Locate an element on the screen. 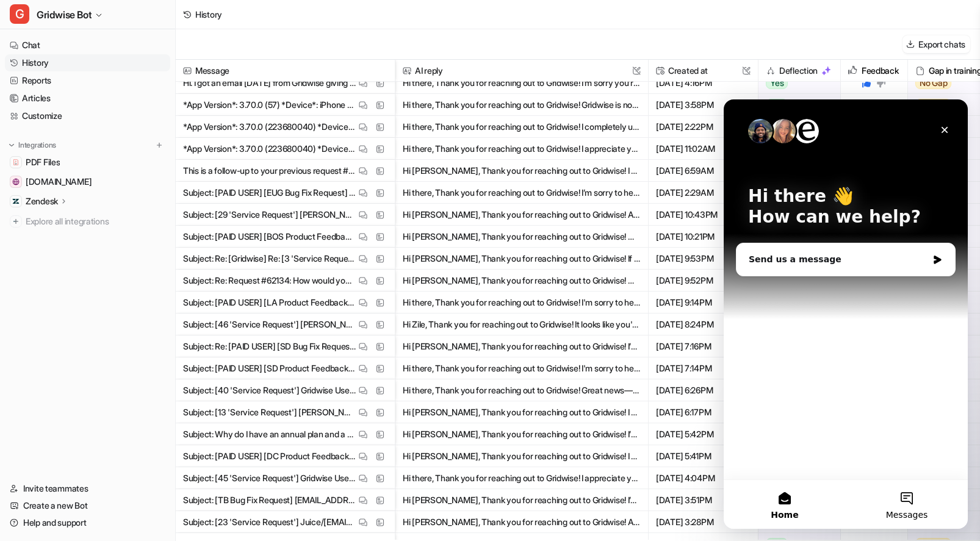 The height and width of the screenshot is (541, 980). div: History is located at coordinates (208, 14).